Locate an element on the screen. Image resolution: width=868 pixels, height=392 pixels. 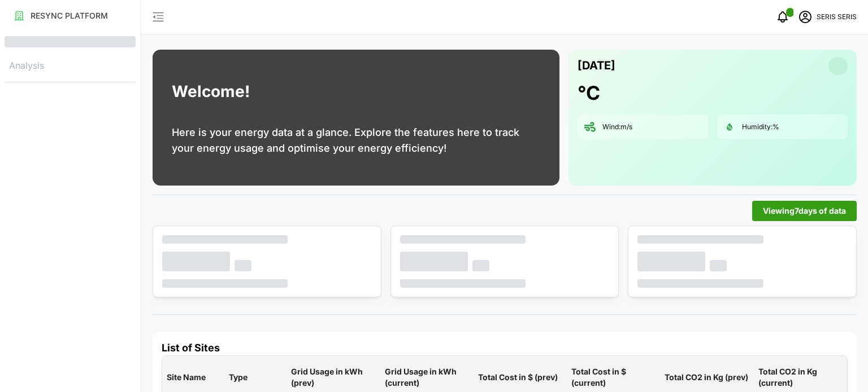
button: Viewing7days of data is located at coordinates (805, 211).